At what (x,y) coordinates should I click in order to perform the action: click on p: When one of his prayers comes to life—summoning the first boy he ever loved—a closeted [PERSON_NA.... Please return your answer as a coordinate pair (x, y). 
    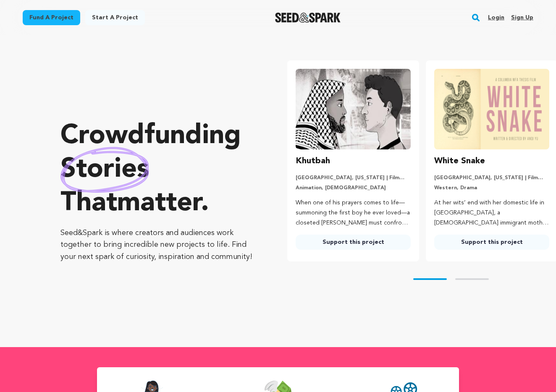
    Looking at the image, I should click on (353, 213).